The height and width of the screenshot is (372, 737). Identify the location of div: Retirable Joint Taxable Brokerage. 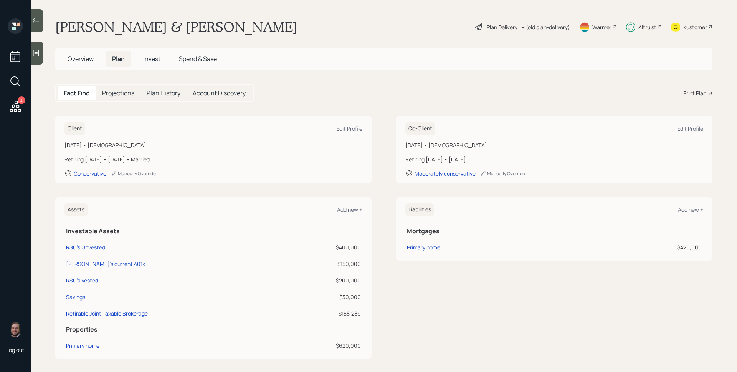
(107, 313).